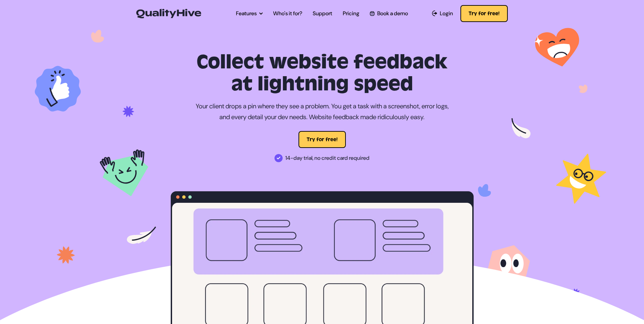  Describe the element at coordinates (322, 112) in the screenshot. I see `p: Your client drops a pin where they see a problem. You get a task with a screenshot, error logs, a...` at that location.